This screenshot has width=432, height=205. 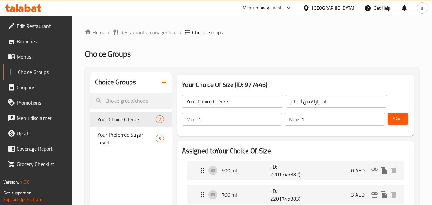 I want to click on a: Coverage Report, so click(x=37, y=149).